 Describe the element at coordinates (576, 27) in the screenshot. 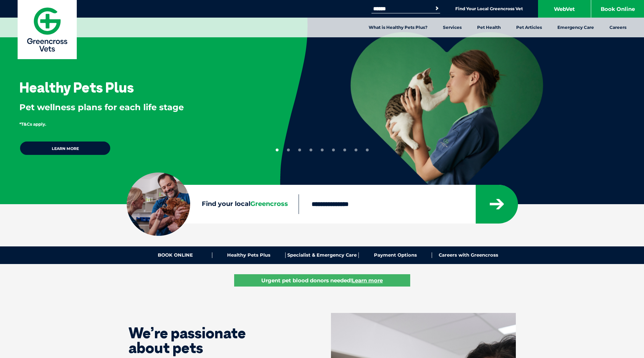

I see `a: Emergency Care` at that location.